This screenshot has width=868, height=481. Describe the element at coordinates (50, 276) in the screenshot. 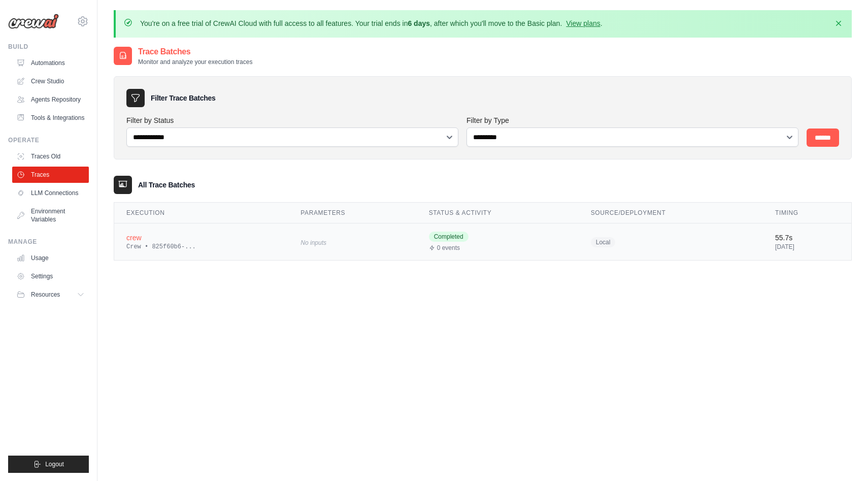

I see `a: Settings` at that location.